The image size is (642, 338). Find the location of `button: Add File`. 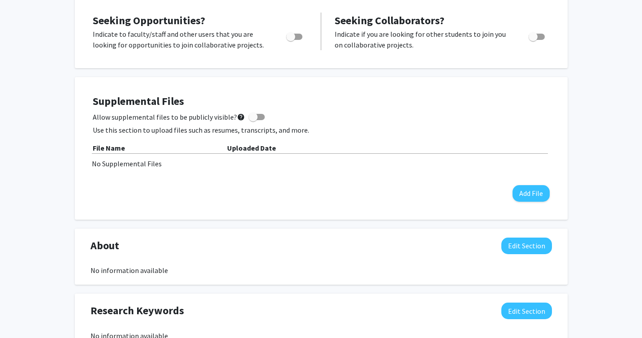

button: Add File is located at coordinates (531, 193).